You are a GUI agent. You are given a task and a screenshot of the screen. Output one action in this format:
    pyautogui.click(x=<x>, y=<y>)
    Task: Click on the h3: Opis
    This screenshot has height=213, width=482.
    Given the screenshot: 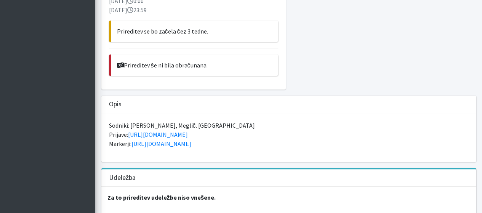 What is the action you would take?
    pyautogui.click(x=115, y=104)
    